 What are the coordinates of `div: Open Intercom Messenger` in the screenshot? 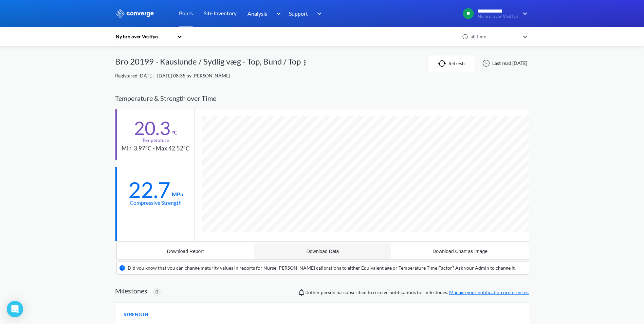 It's located at (15, 309).